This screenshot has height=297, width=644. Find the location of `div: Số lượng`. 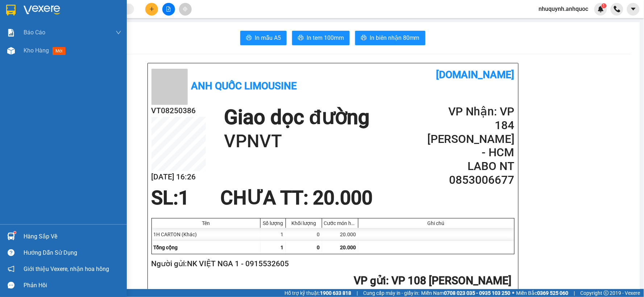

div: Số lượng is located at coordinates (273, 223).